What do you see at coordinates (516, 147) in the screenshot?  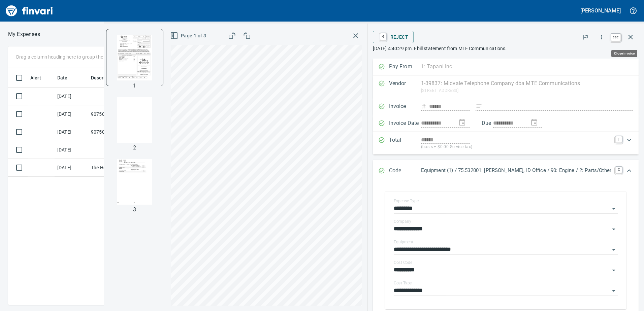 I see `p: (basis + $0.00 Service tax)` at bounding box center [516, 147].